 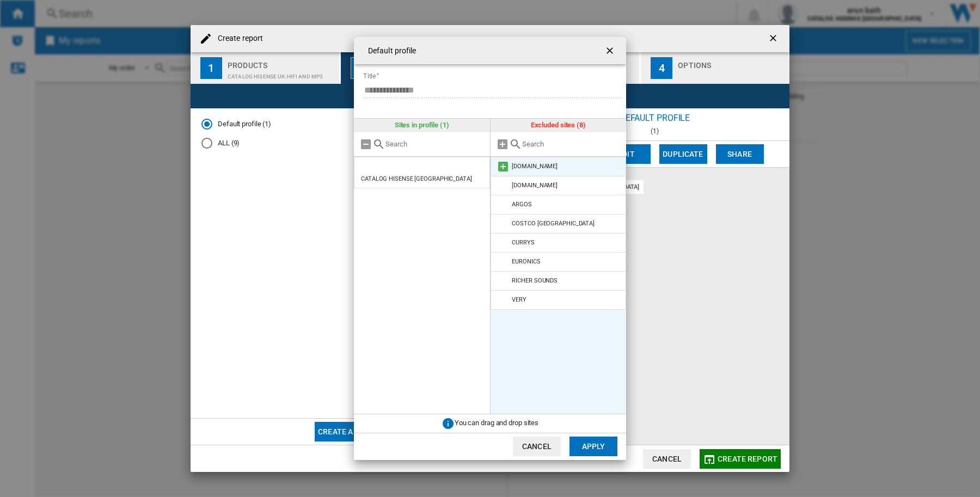 I want to click on md-icon: Add all, so click(x=502, y=145).